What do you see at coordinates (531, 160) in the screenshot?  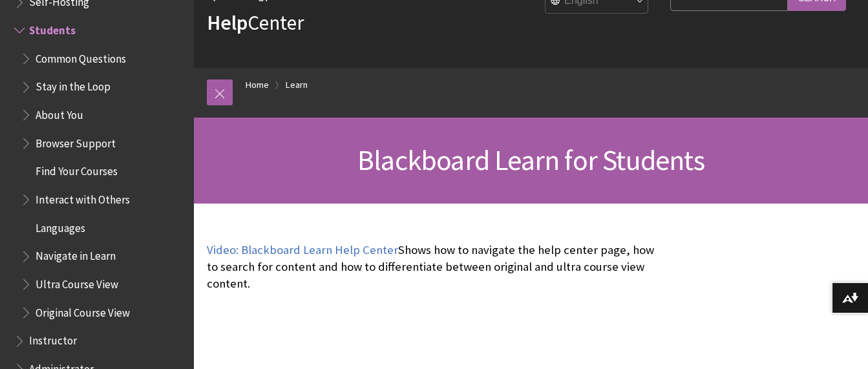 I see `span: Blackboard Learn for Students` at bounding box center [531, 160].